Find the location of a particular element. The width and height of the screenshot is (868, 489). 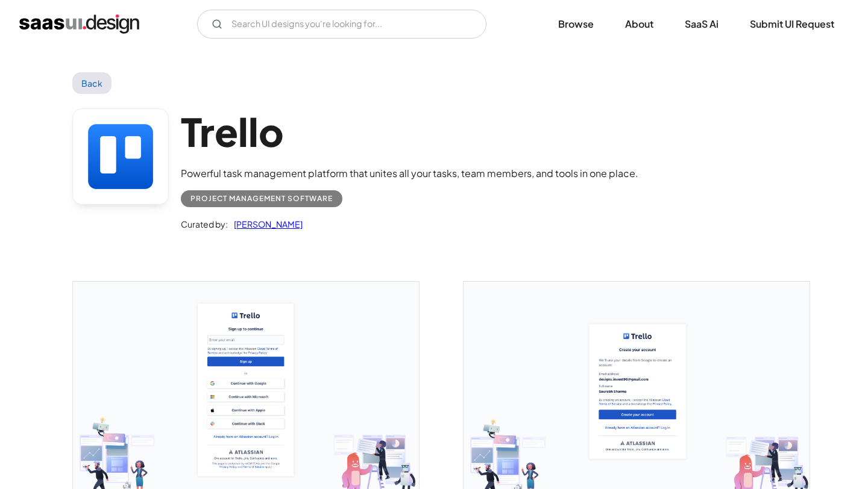

h1: Trello is located at coordinates (410, 131).